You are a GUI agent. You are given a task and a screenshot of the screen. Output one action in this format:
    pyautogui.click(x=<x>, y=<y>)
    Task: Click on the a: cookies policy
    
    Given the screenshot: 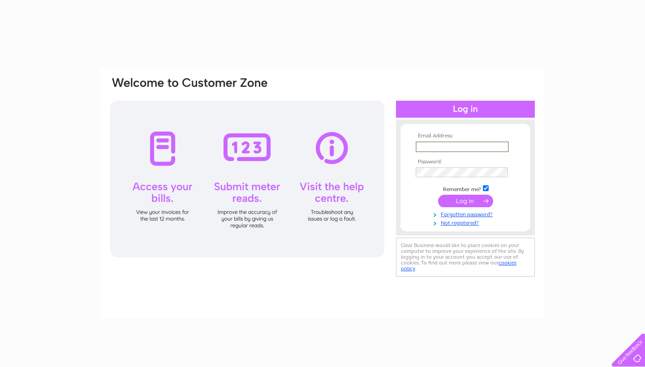 What is the action you would take?
    pyautogui.click(x=458, y=265)
    